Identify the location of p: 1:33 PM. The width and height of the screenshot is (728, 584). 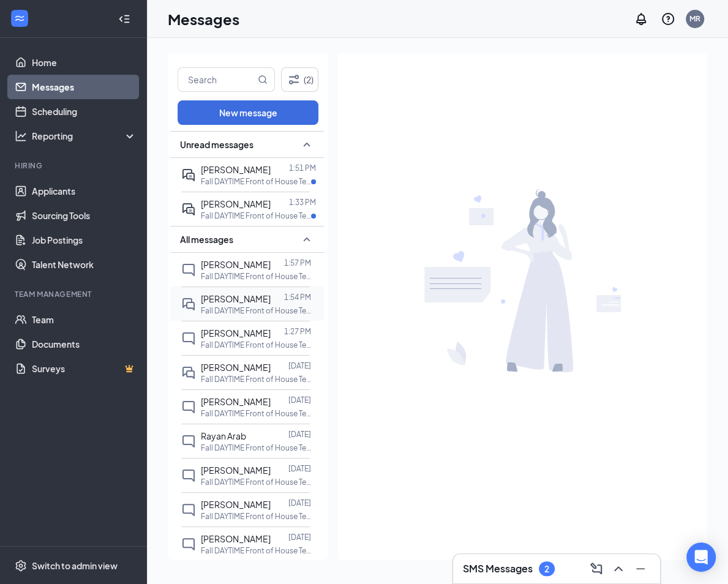
(302, 202).